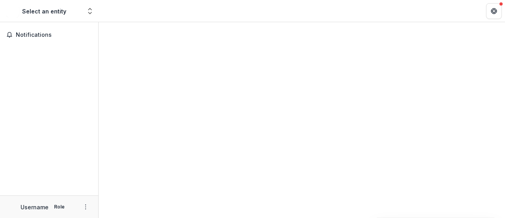 Image resolution: width=505 pixels, height=218 pixels. What do you see at coordinates (90, 11) in the screenshot?
I see `button: Open entity switcher` at bounding box center [90, 11].